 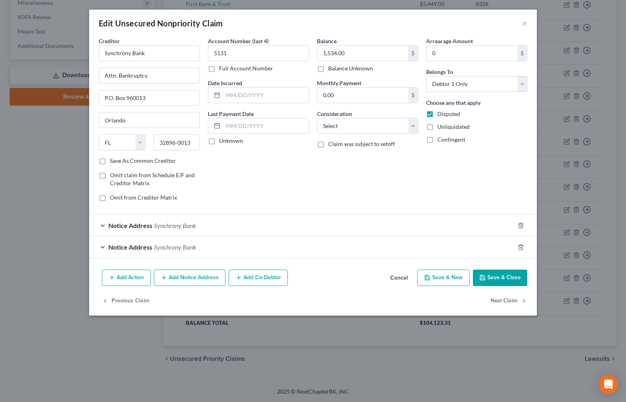 What do you see at coordinates (339, 83) in the screenshot?
I see `label: Monthly Payment` at bounding box center [339, 83].